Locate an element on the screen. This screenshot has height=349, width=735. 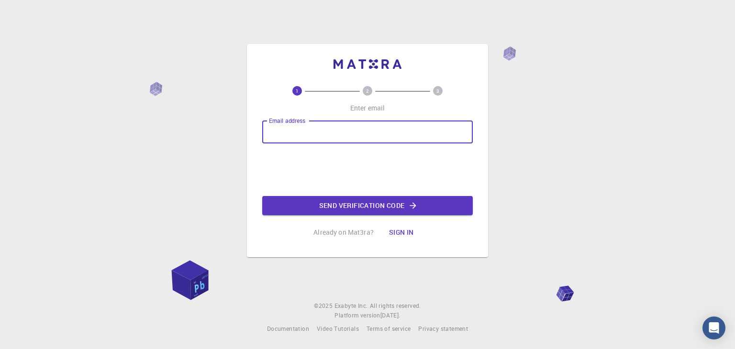
span: Platform version is located at coordinates (357, 316).